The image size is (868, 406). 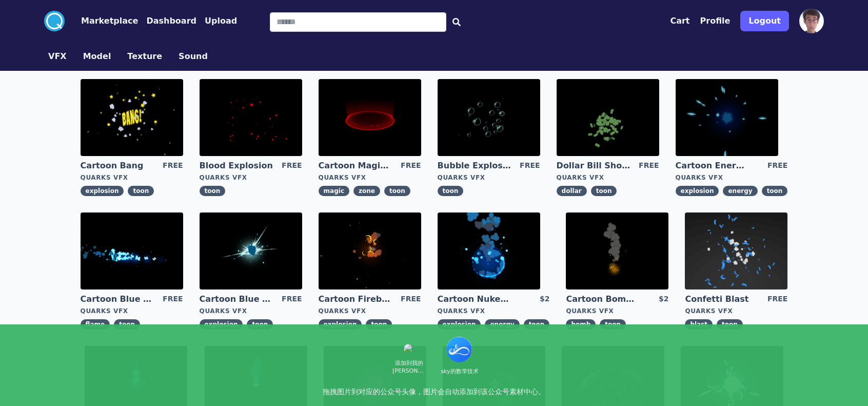 I want to click on a: Texture, so click(x=145, y=57).